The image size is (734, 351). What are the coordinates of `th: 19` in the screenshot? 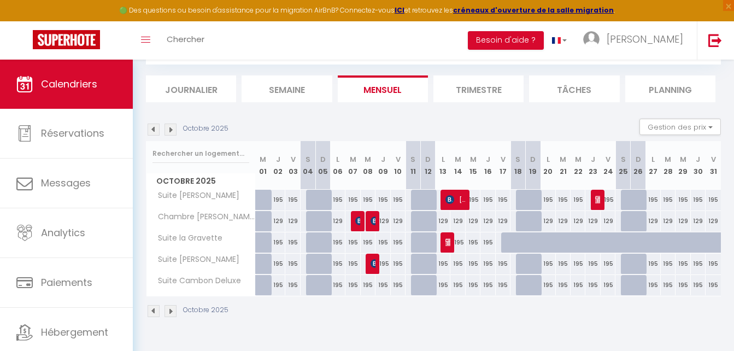 It's located at (533, 165).